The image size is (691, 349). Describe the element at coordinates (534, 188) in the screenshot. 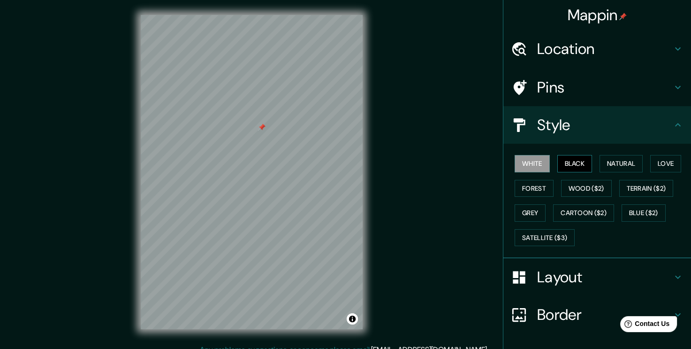

I see `button: Forest` at that location.